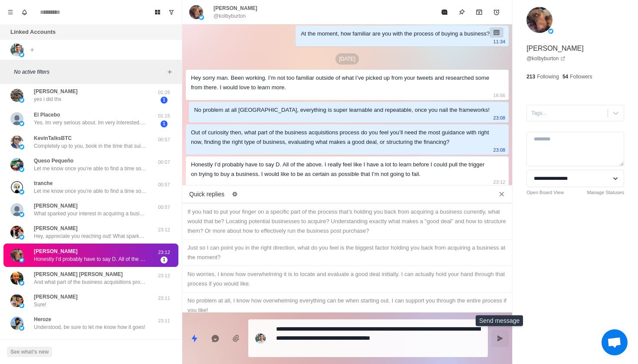 The width and height of the screenshot is (638, 364). I want to click on div: At the moment, how familiar are you with the process of buying a business?, so click(395, 34).